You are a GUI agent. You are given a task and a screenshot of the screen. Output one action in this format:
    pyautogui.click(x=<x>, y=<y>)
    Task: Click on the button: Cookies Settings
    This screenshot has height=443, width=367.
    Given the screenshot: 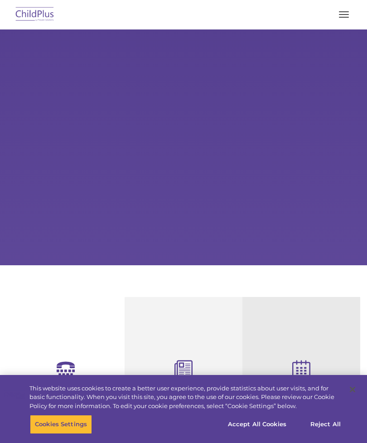 What is the action you would take?
    pyautogui.click(x=61, y=424)
    